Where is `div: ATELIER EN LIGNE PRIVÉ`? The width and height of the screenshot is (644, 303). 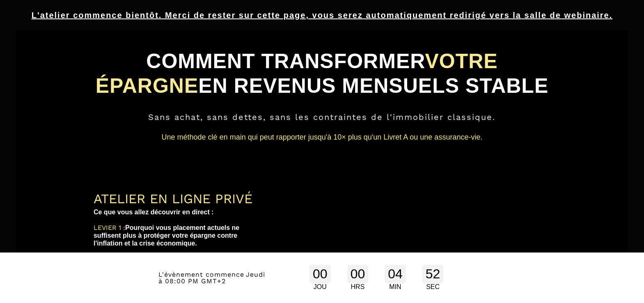 div: ATELIER EN LIGNE PRIVÉ is located at coordinates (175, 199).